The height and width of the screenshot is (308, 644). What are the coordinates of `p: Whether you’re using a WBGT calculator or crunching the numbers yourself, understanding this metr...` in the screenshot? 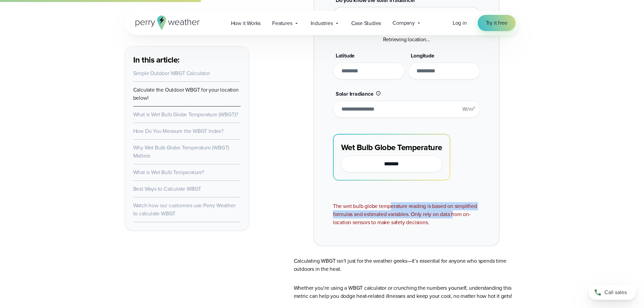 It's located at (407, 292).